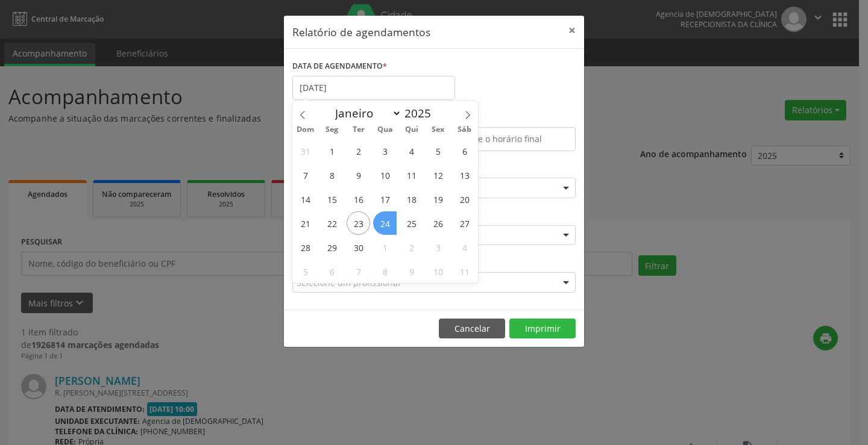  I want to click on span: Setembro 13, 2025, so click(464, 175).